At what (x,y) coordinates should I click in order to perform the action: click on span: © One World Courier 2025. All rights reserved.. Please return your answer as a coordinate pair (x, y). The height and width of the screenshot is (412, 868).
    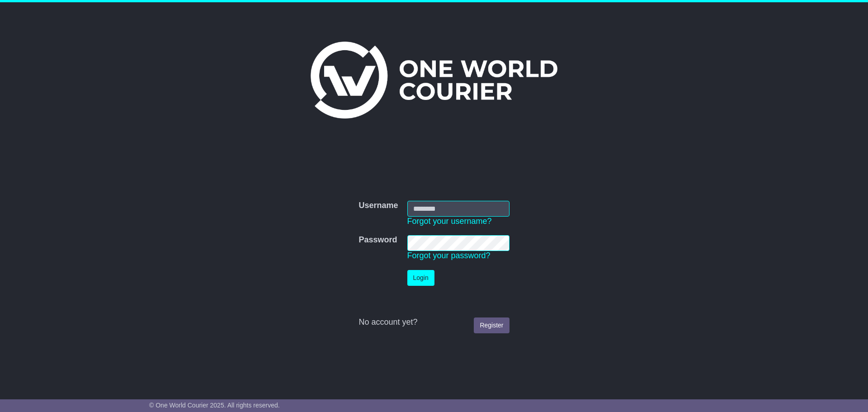
    Looking at the image, I should click on (214, 405).